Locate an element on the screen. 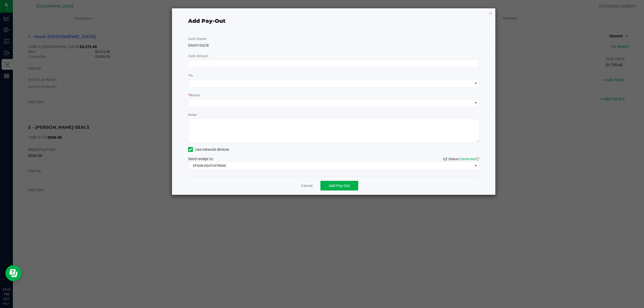 The width and height of the screenshot is (644, 308). span: Add Pay-Out is located at coordinates (339, 186).